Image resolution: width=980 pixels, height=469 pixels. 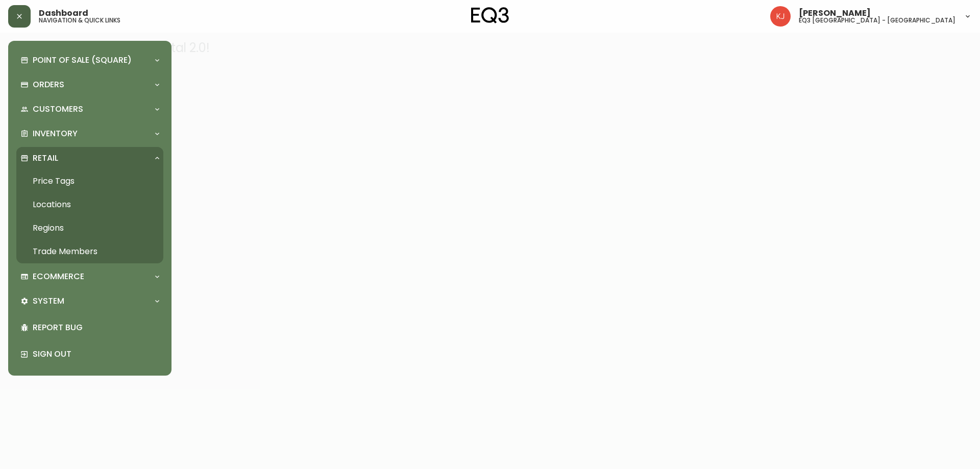 I want to click on p: Report Bug, so click(x=96, y=328).